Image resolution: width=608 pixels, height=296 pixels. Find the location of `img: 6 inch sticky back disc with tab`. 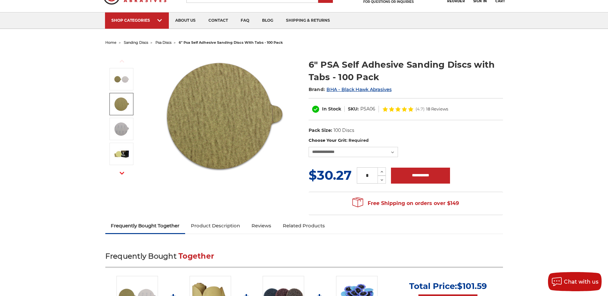

img: 6 inch sticky back disc with tab is located at coordinates (122, 154).